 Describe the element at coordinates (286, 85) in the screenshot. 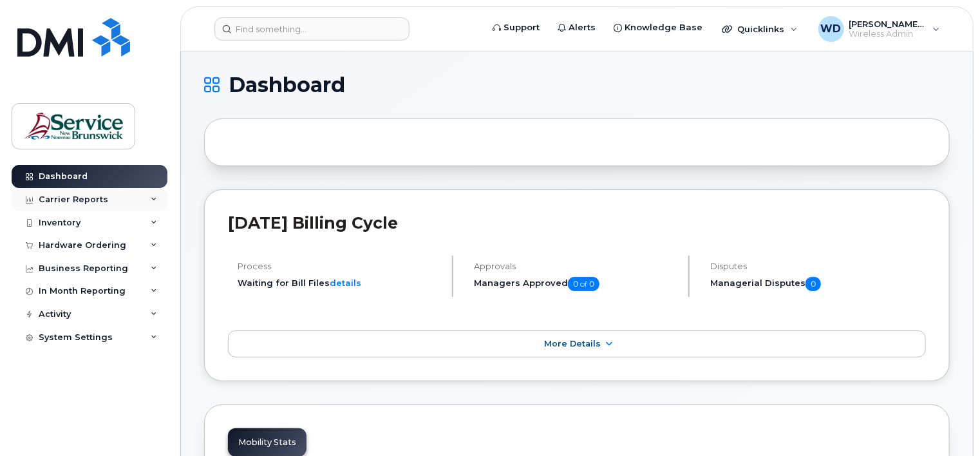

I see `span: Dashboard` at that location.